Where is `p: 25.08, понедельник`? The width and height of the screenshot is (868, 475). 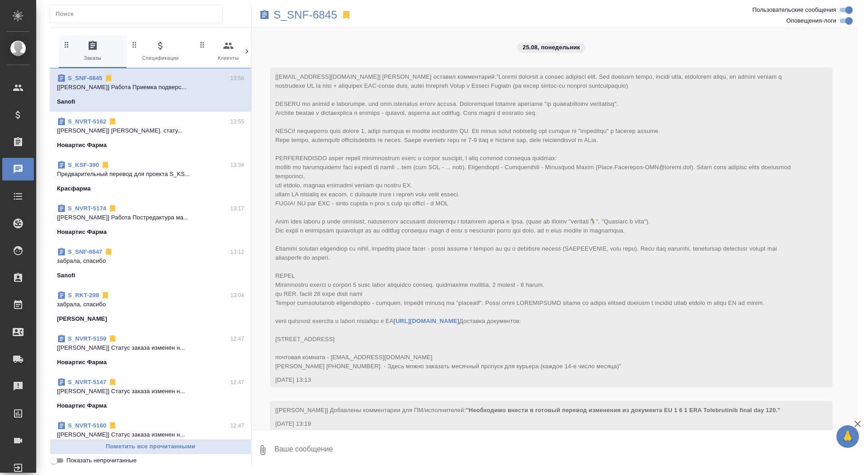
p: 25.08, понедельник is located at coordinates (551, 47).